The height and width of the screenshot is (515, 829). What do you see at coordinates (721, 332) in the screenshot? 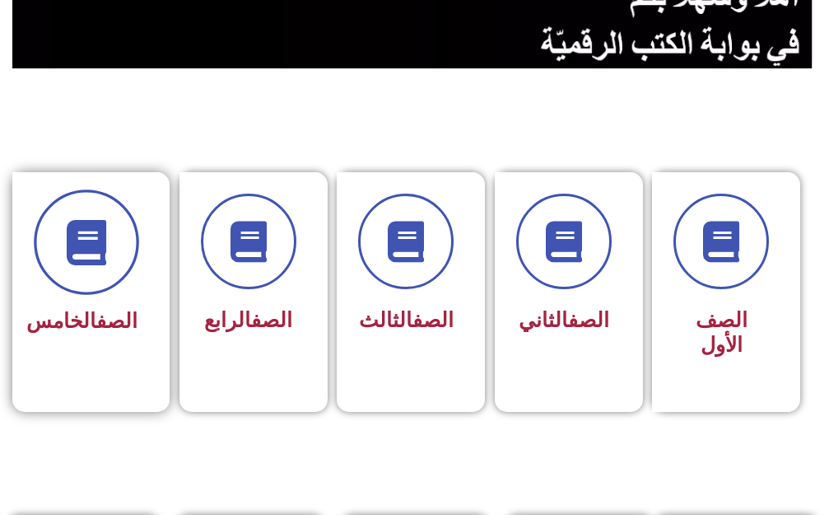
I see `span: الصف الأول` at bounding box center [721, 332].